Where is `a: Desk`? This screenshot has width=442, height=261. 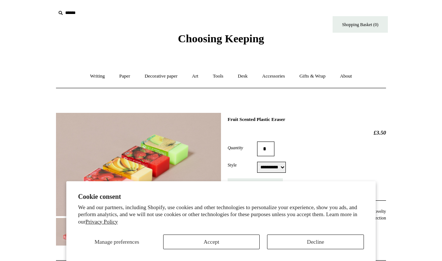 a: Desk is located at coordinates (243, 76).